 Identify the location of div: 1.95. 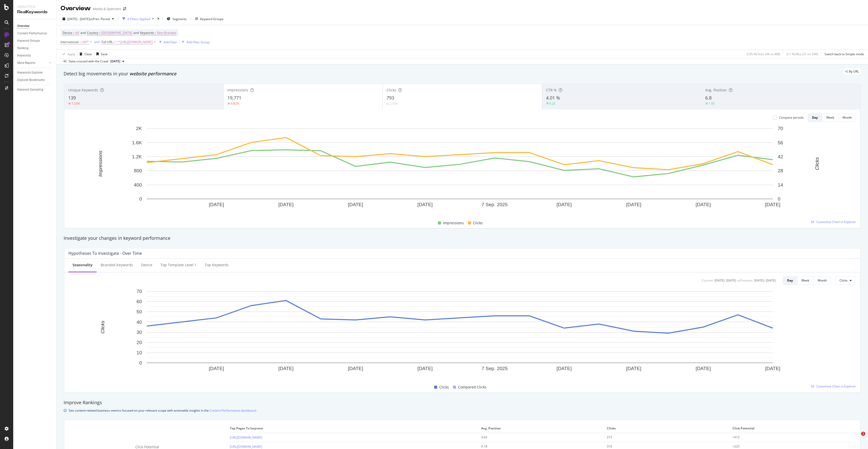
(712, 103).